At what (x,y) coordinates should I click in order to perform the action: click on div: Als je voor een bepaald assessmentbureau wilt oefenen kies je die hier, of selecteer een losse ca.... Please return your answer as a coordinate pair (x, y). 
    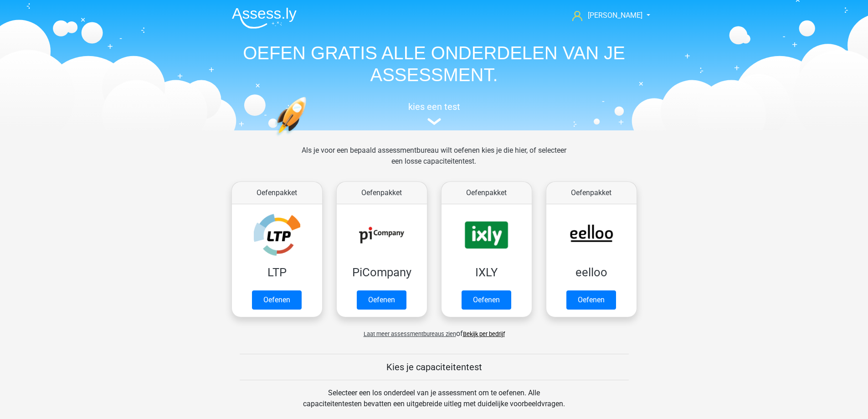
    Looking at the image, I should click on (434, 161).